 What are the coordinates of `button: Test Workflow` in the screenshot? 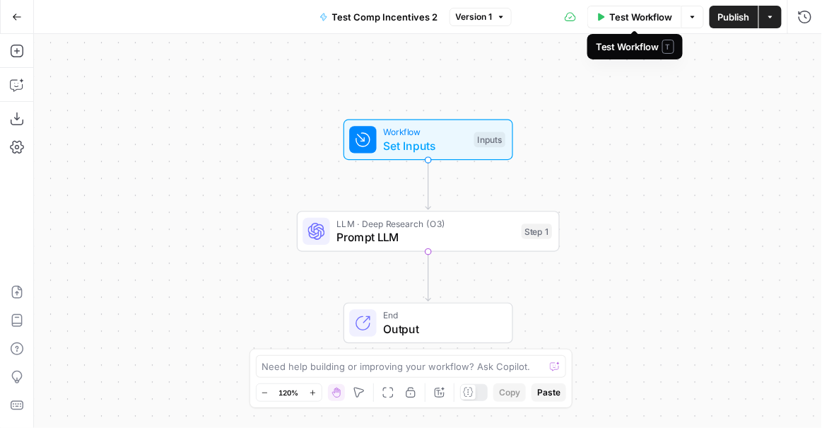 It's located at (634, 17).